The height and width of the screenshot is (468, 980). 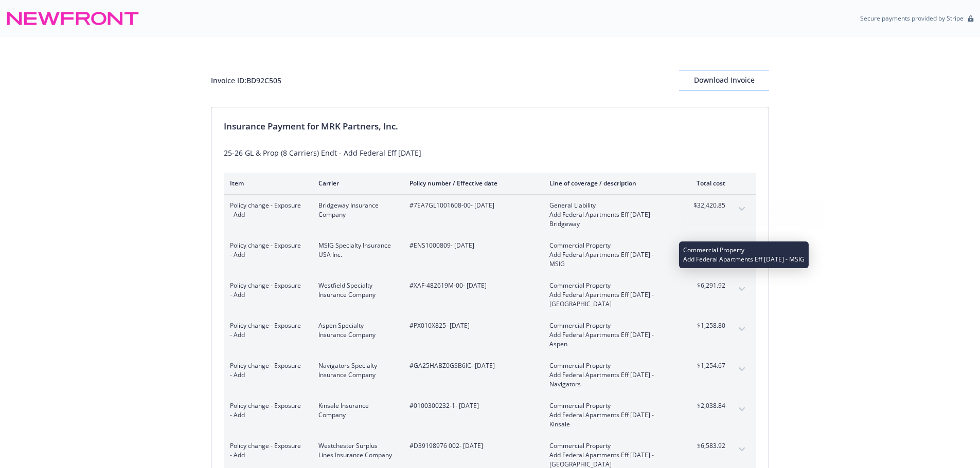 What do you see at coordinates (266, 183) in the screenshot?
I see `div: Item` at bounding box center [266, 183].